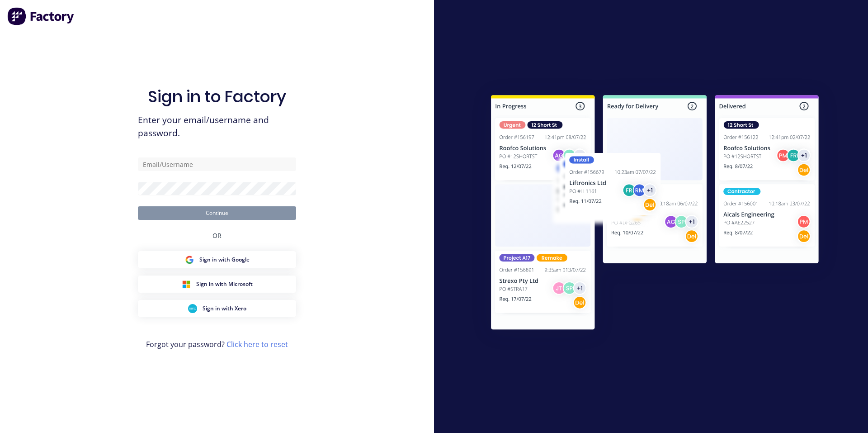  What do you see at coordinates (224, 309) in the screenshot?
I see `span: Sign in with Xero` at bounding box center [224, 309].